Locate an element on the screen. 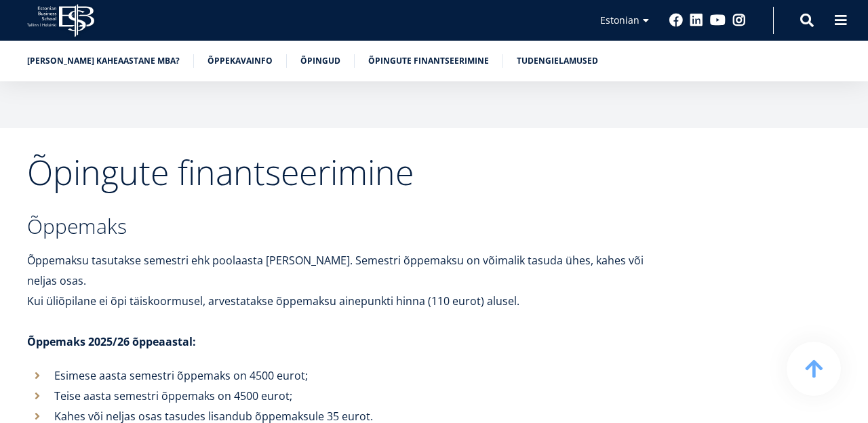 The width and height of the screenshot is (868, 423). a: Youtube is located at coordinates (717, 20).